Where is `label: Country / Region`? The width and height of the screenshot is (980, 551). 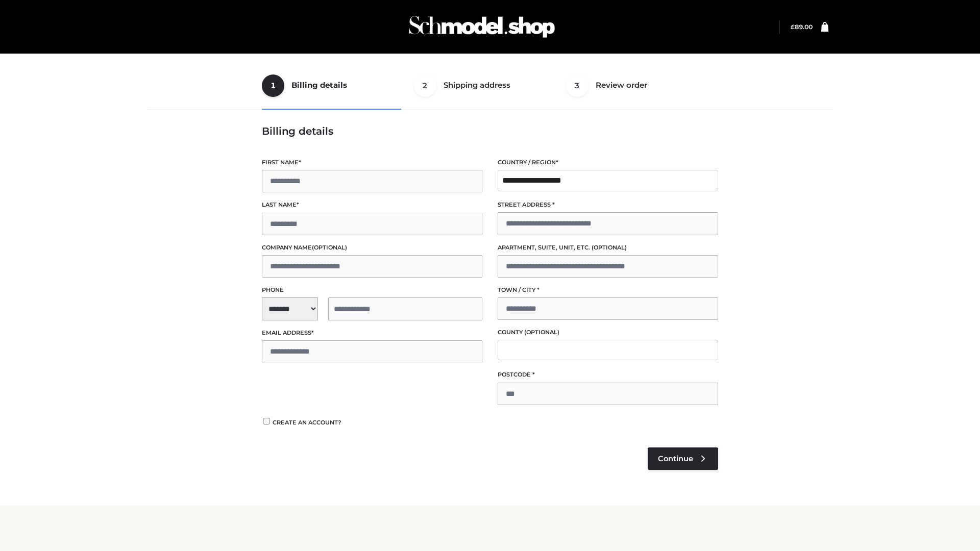
label: Country / Region is located at coordinates (608, 163).